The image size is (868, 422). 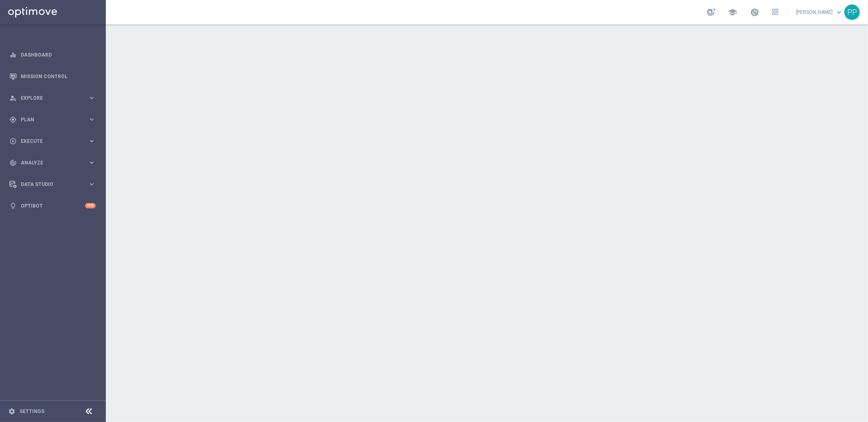 What do you see at coordinates (53, 206) in the screenshot?
I see `div: lightbulb Optibot +10` at bounding box center [53, 206].